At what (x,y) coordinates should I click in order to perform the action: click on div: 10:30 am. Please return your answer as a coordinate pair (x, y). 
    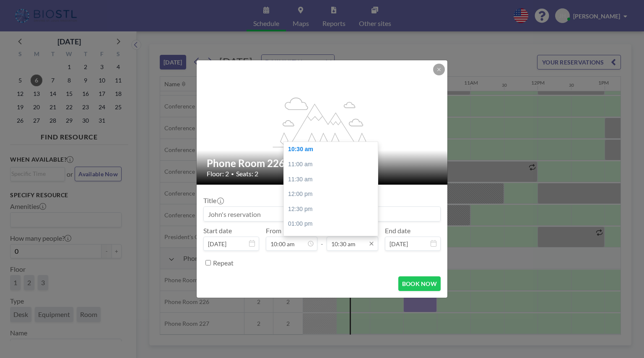
    Looking at the image, I should click on (333, 150).